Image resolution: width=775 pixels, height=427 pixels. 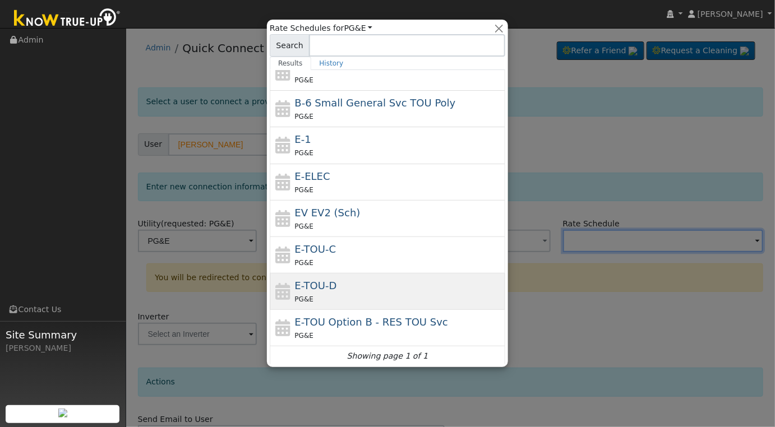 I want to click on a: PG&E, so click(x=358, y=28).